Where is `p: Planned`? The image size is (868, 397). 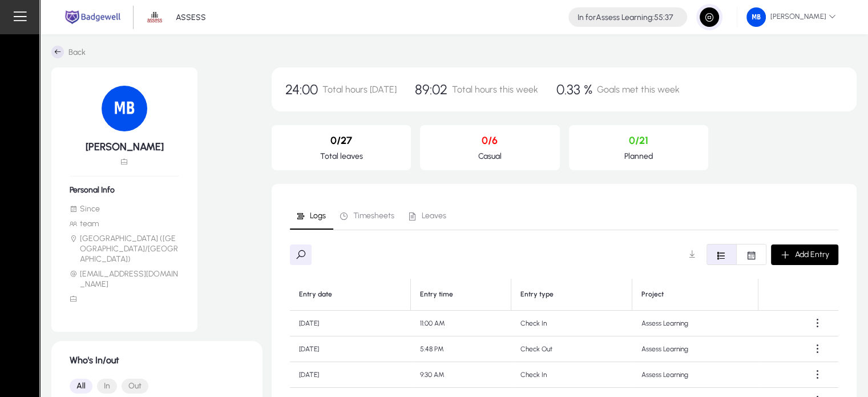 p: Planned is located at coordinates (638, 156).